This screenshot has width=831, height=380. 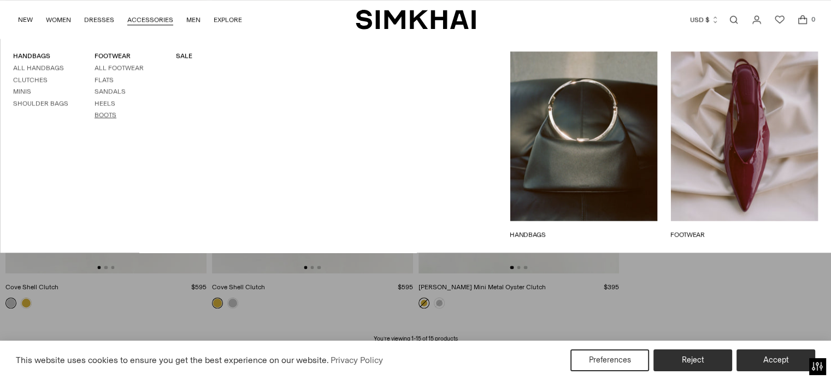 I want to click on a: Open search modal, so click(x=733, y=20).